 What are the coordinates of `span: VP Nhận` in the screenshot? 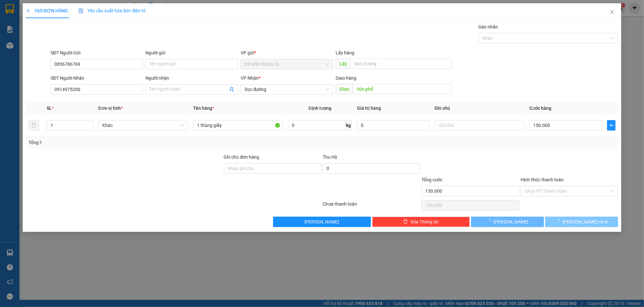 It's located at (249, 78).